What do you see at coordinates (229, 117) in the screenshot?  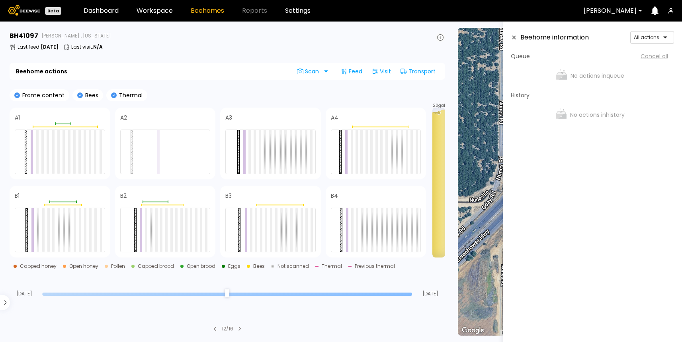 I see `h4: A3` at bounding box center [229, 117].